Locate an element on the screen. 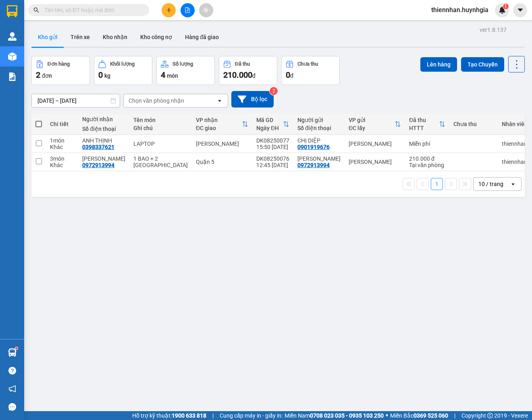 This screenshot has height=420, width=532. div: Chi tiết is located at coordinates (62, 124).